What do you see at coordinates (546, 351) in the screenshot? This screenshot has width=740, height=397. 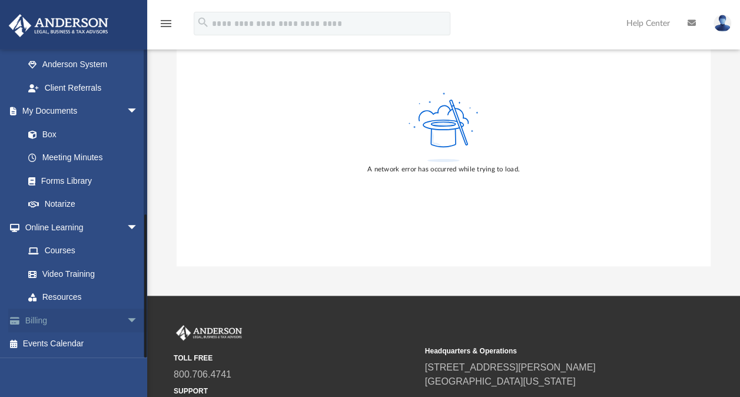 I see `small: Headquarters & Operations` at bounding box center [546, 351].